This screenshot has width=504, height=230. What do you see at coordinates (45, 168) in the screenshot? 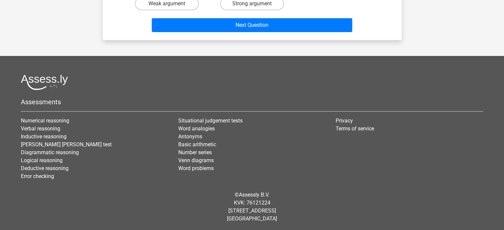
I see `a: Deductive reasoning` at bounding box center [45, 168].